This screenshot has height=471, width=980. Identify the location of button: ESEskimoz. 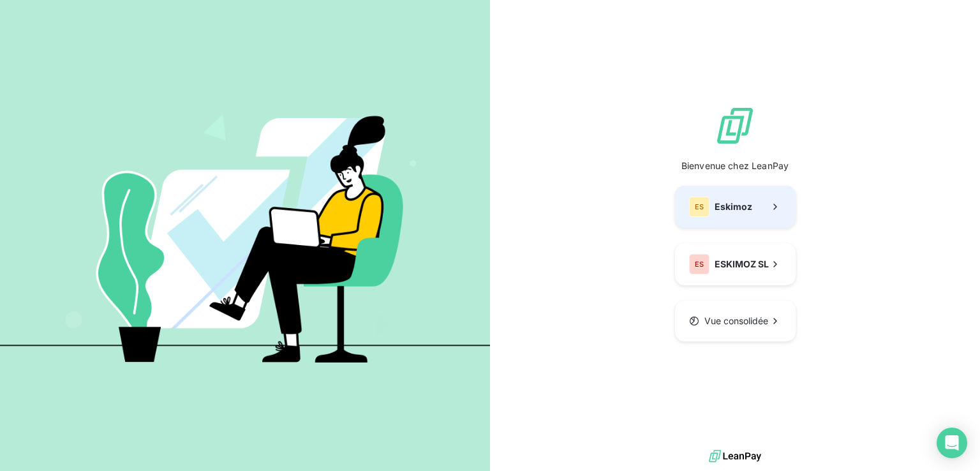
(735, 207).